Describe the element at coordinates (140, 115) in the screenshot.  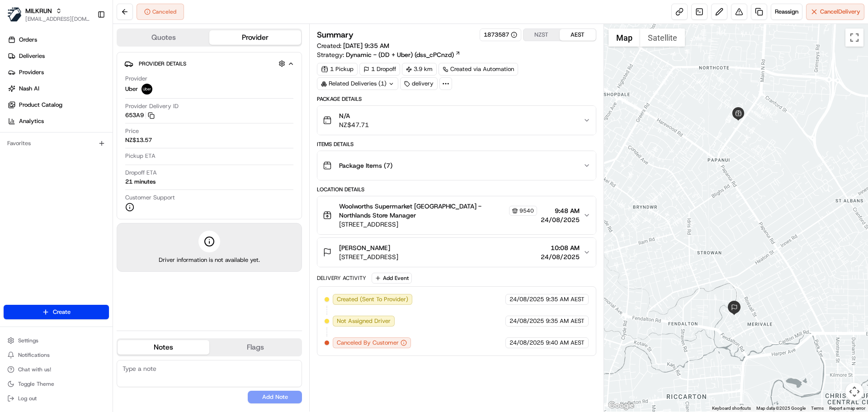
I see `button: 653A9` at that location.